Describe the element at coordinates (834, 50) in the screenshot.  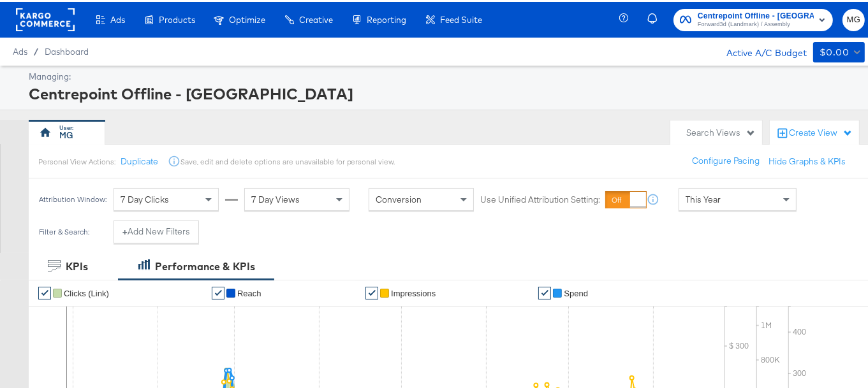
I see `div: $0.00` at that location.